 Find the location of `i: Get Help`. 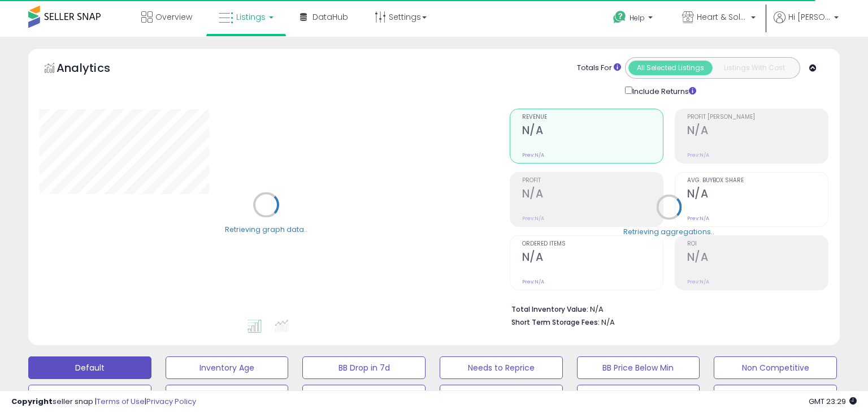

i: Get Help is located at coordinates (619, 17).